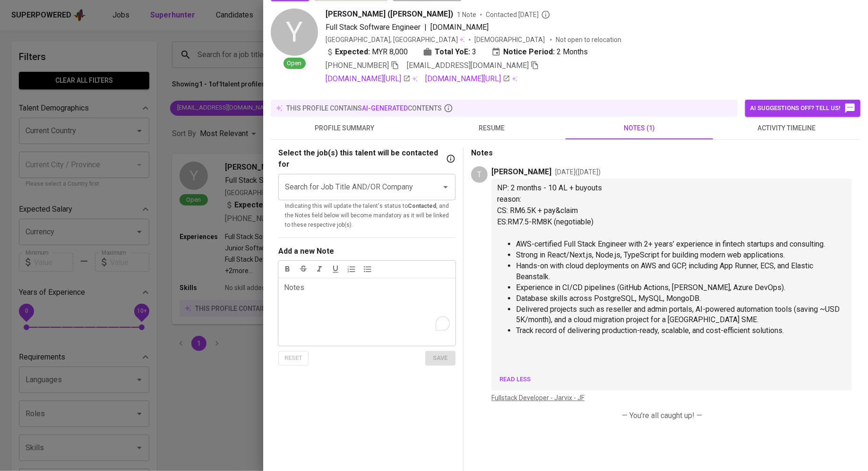  Describe the element at coordinates (529, 52) in the screenshot. I see `b: Notice Period:` at that location.